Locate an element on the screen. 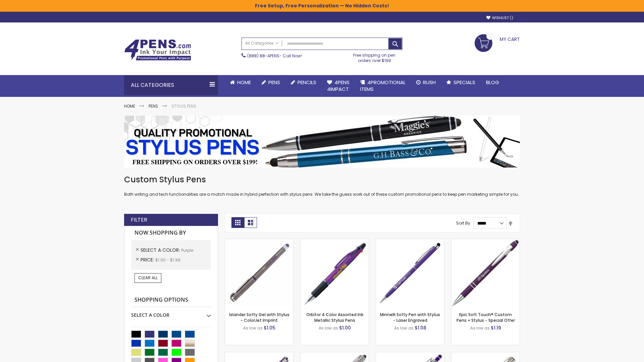 Image resolution: width=644 pixels, height=362 pixels. span: - Call Now! is located at coordinates (274, 56).